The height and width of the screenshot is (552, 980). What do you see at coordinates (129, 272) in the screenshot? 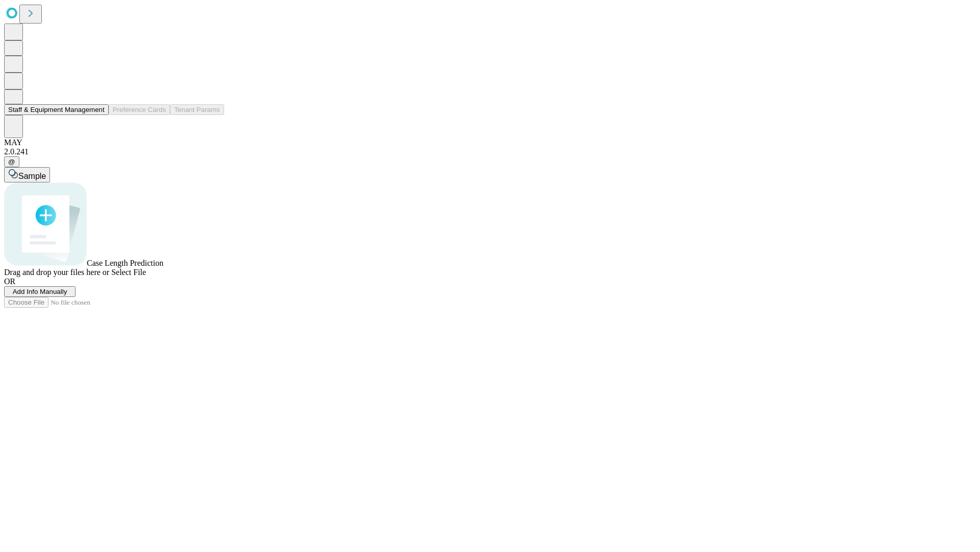
I see `span: Select File` at bounding box center [129, 272].